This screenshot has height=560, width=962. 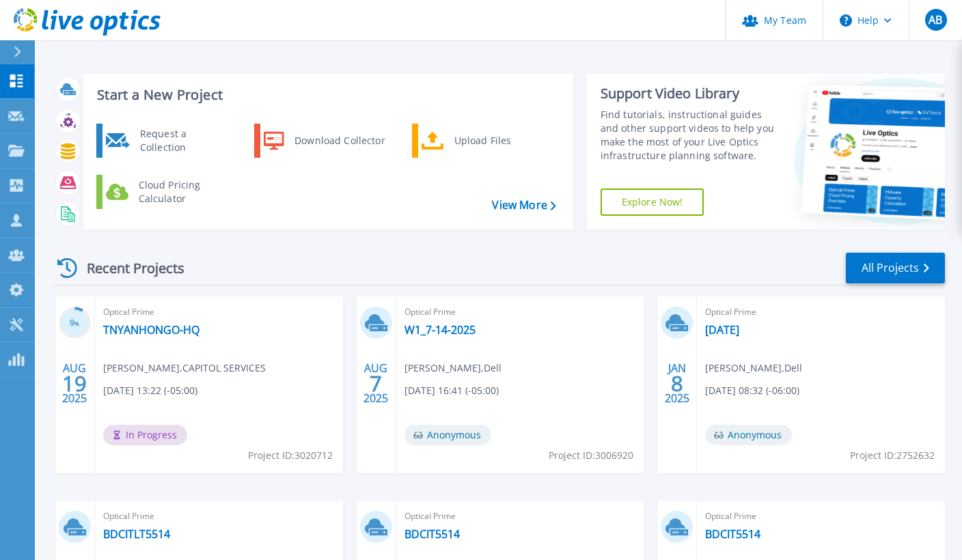 I want to click on div: Cloud Pricing Calculator, so click(x=182, y=192).